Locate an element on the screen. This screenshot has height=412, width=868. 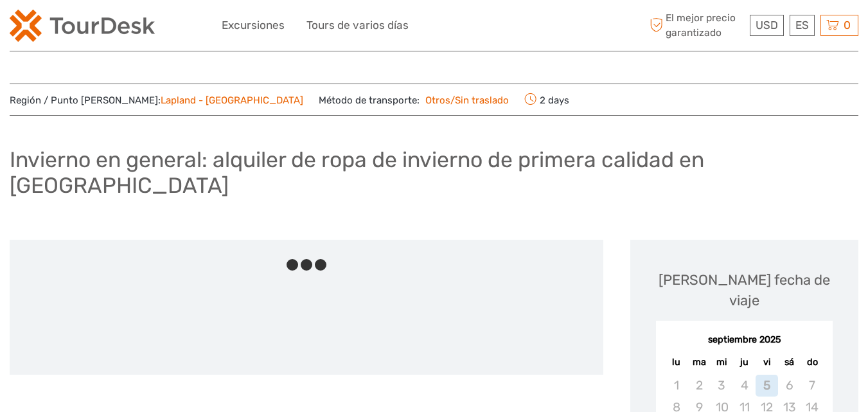
div: lu is located at coordinates (676, 361).